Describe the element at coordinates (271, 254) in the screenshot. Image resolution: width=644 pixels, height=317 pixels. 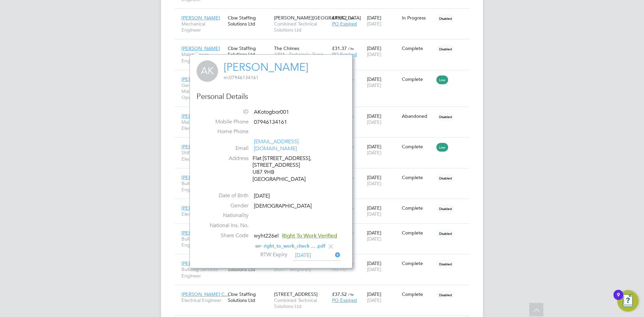
I see `label: RTW Expiry` at that location.